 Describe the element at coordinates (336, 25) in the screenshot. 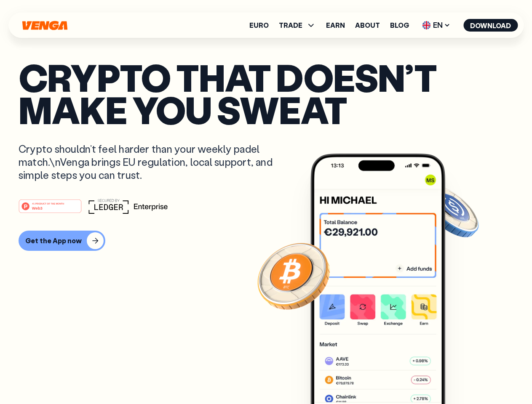

I see `a: Earn` at that location.